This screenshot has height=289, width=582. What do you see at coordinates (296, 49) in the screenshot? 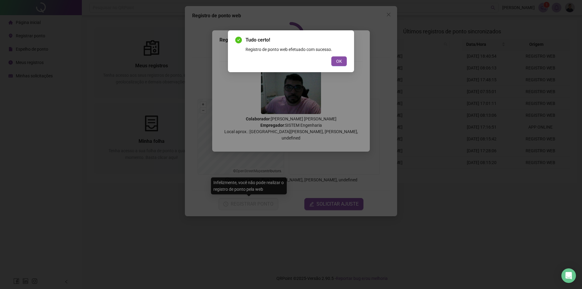
I see `div: Registro de ponto web efetuado com sucesso.` at bounding box center [296, 49].